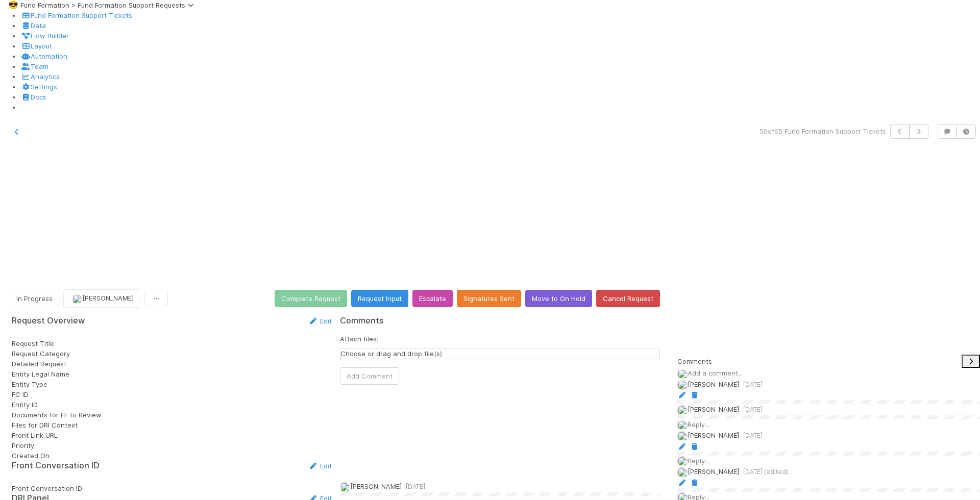 Image resolution: width=980 pixels, height=500 pixels. I want to click on a: Automation, so click(44, 57).